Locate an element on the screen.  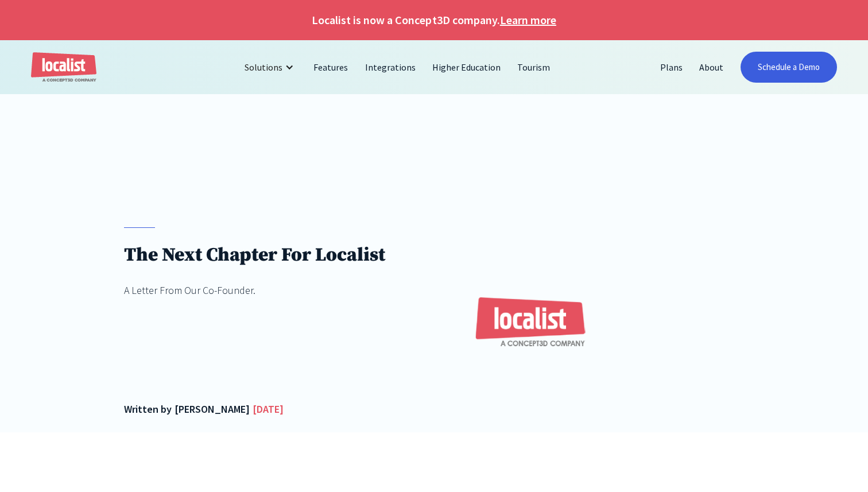
a: home is located at coordinates (64, 67).